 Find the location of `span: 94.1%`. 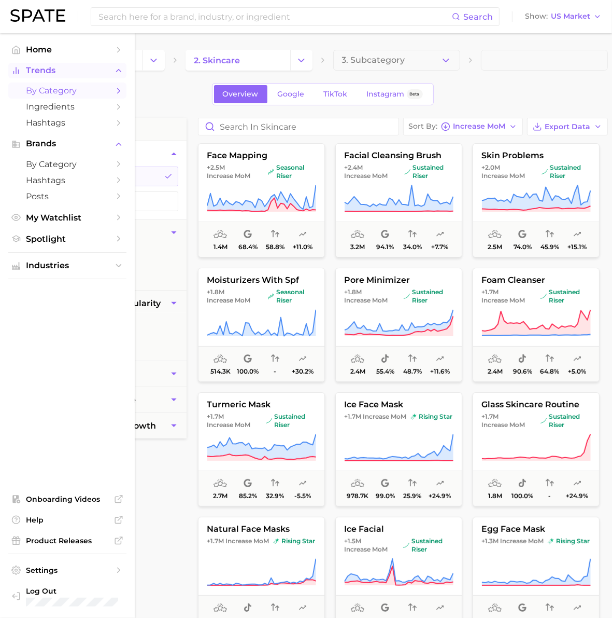

span: 94.1% is located at coordinates (385, 247).